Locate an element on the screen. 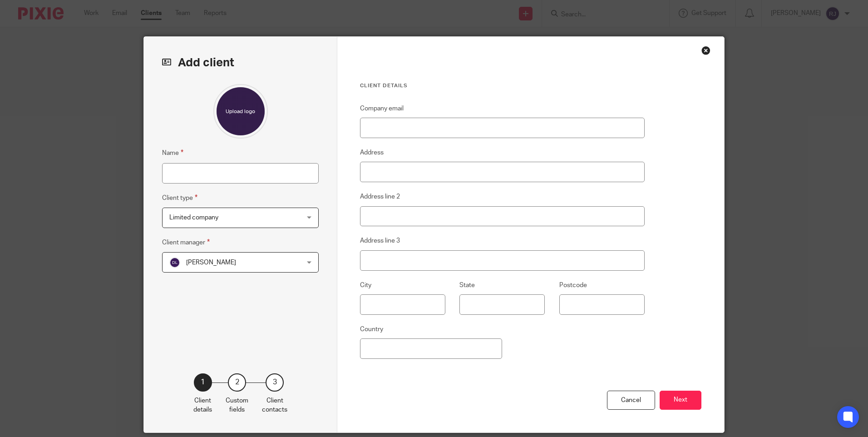 This screenshot has height=437, width=868. label: Client type is located at coordinates (180, 197).